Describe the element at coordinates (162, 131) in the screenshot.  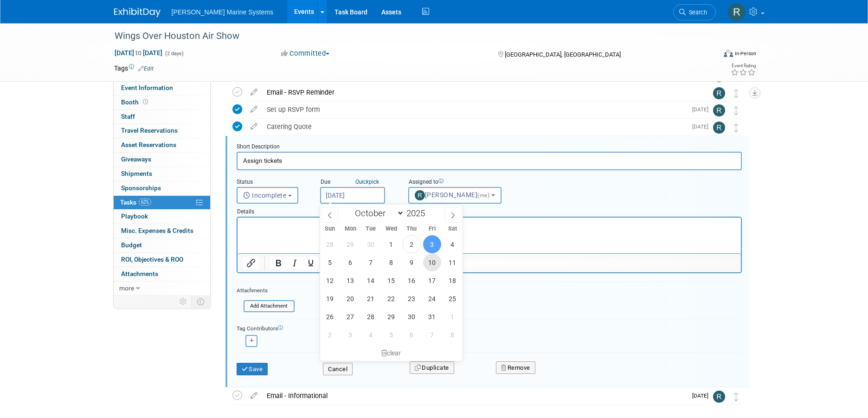
I see `a: Travel Reservations` at that location.